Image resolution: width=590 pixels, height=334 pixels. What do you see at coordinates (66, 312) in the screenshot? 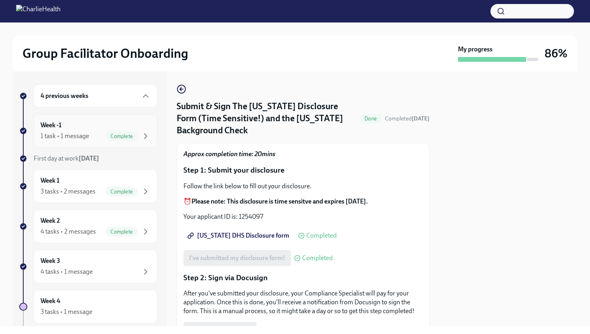
I see `div: 3 tasks • 1 message` at bounding box center [66, 312].